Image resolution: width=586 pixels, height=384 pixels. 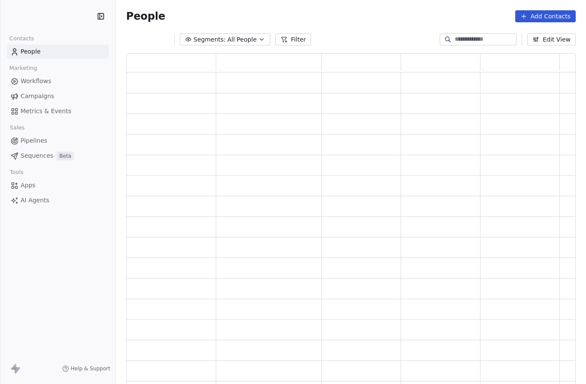 I want to click on span: Workflows, so click(x=36, y=81).